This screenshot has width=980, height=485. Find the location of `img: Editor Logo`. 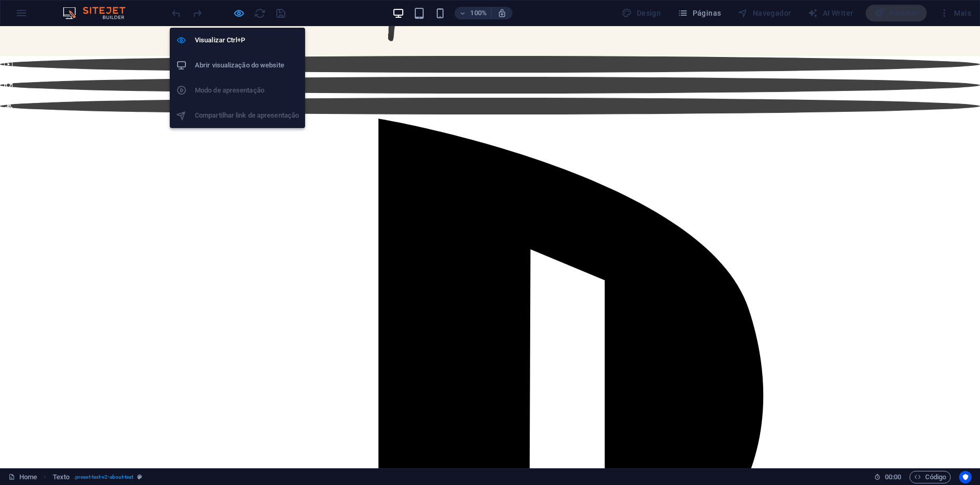

img: Editor Logo is located at coordinates (99, 14).